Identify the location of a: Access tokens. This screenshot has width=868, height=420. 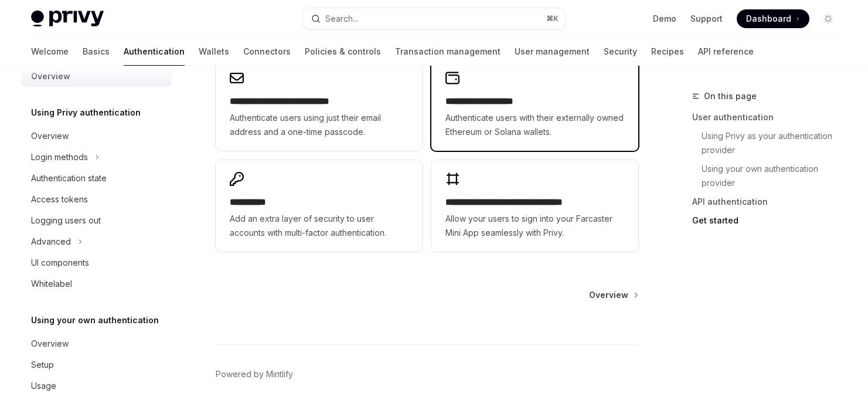
(97, 199).